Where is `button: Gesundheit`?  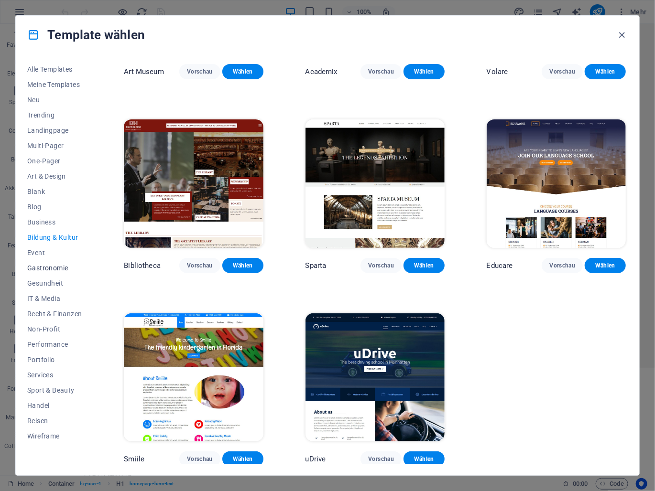
button: Gesundheit is located at coordinates (54, 283).